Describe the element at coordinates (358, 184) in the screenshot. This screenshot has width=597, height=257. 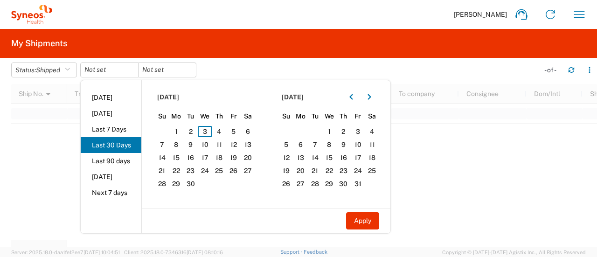
I see `span: 31` at that location.